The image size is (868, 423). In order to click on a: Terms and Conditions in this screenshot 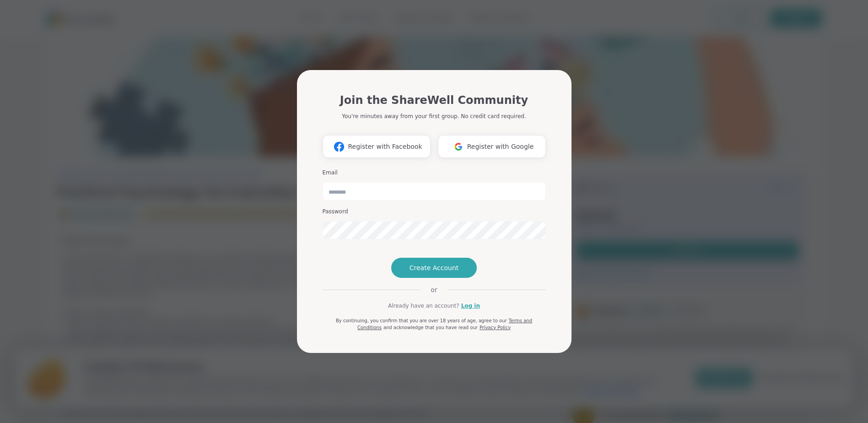, I will do `click(445, 324)`.